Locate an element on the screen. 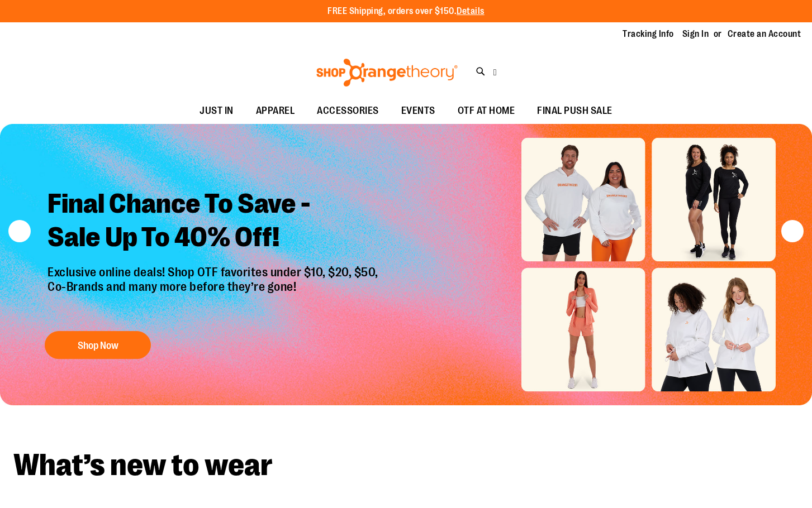 The image size is (812, 508). span: EVENTS is located at coordinates (418, 111).